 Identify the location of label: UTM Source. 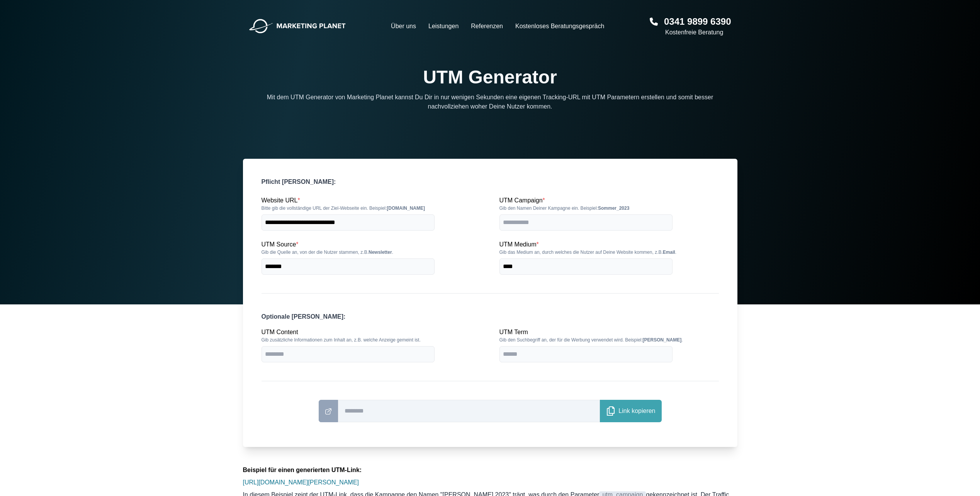
(280, 244).